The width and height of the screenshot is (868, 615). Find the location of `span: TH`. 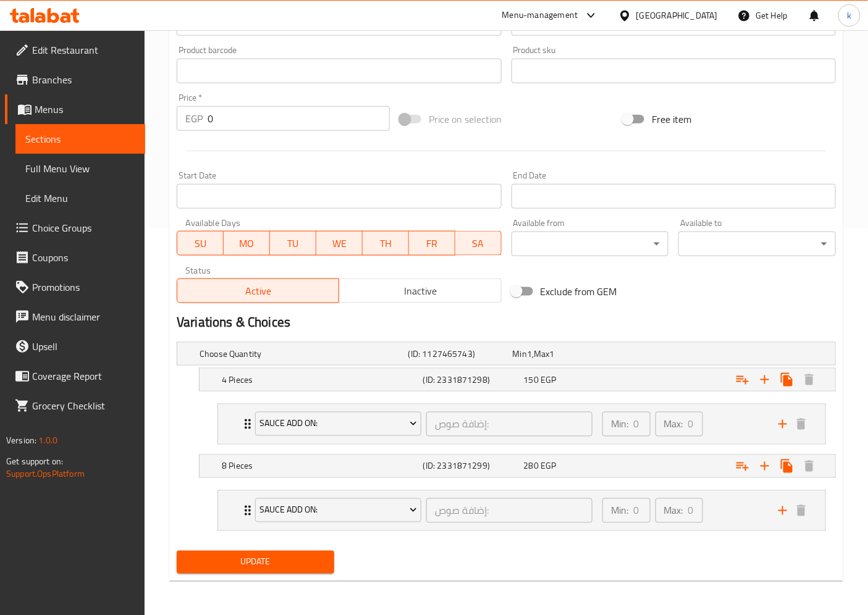

span: TH is located at coordinates (385, 243).